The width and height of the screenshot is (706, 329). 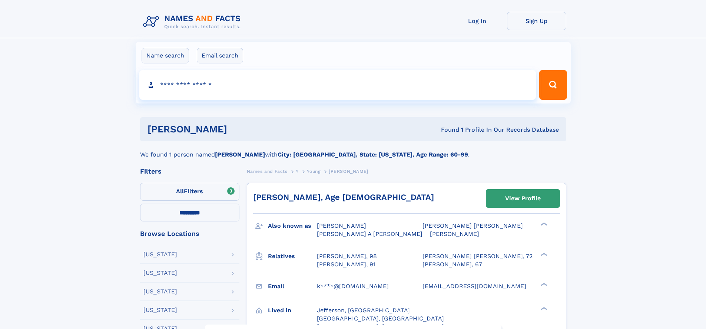 I want to click on h3: Also known as, so click(x=292, y=226).